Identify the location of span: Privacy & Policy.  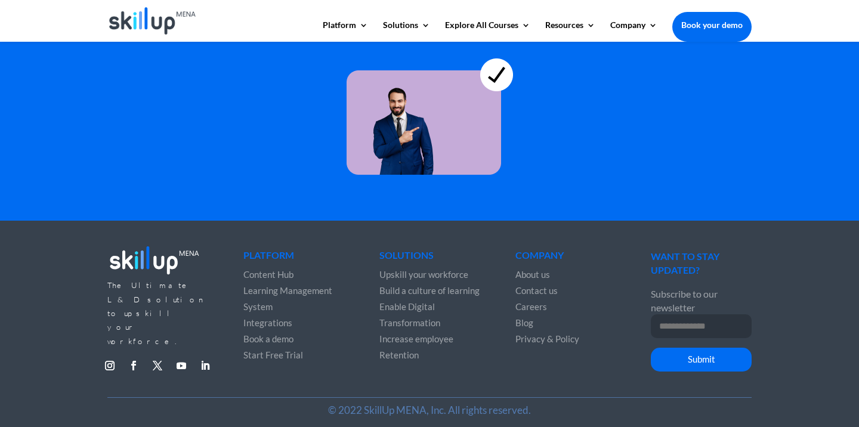
(547, 339).